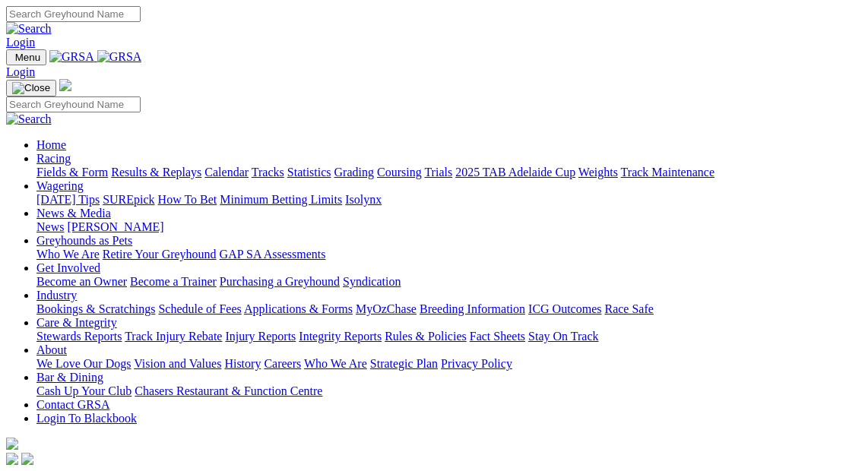 The width and height of the screenshot is (868, 471). Describe the element at coordinates (449, 173) in the screenshot. I see `div: Racing` at that location.